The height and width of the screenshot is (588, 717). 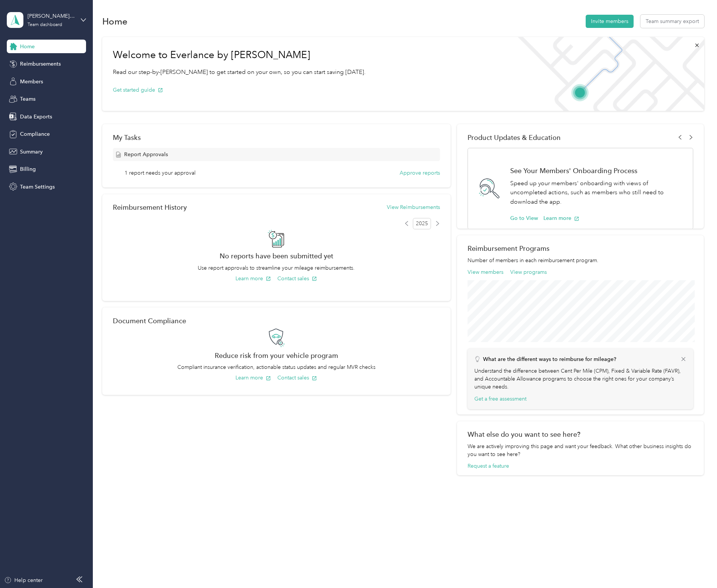 What do you see at coordinates (672, 21) in the screenshot?
I see `button: Team summary export` at bounding box center [672, 21].